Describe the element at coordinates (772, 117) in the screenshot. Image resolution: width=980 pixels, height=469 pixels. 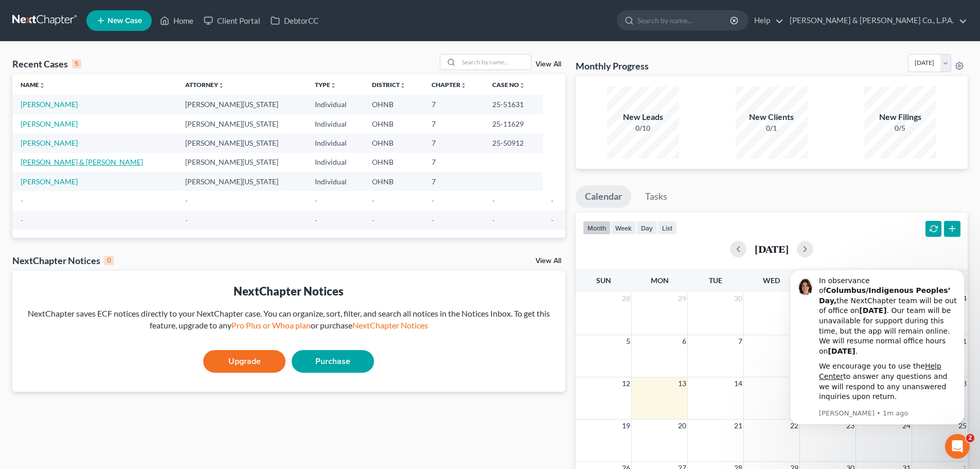
I see `div: New Clients` at that location.